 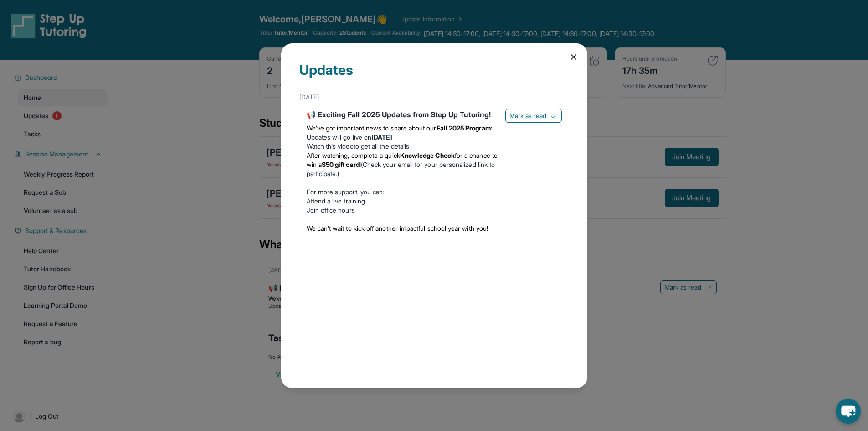 I want to click on span: We can’t wait to kick off another impactful school year with you!, so click(x=397, y=228).